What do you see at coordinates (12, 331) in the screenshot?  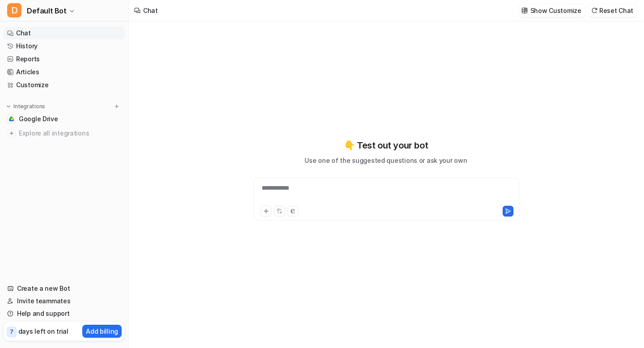 I see `p: 7` at bounding box center [12, 331].